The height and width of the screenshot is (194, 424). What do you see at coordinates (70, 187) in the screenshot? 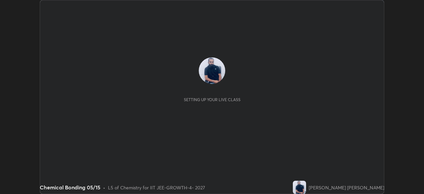
I see `div: Chemical Bonding 05/15` at bounding box center [70, 187].